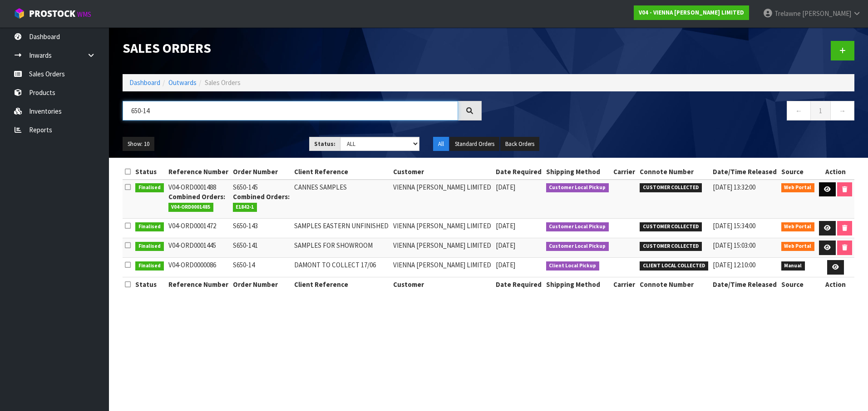 The width and height of the screenshot is (868, 411). What do you see at coordinates (341, 247) in the screenshot?
I see `td: SAMPLES FOR SHOWROOM` at bounding box center [341, 247].